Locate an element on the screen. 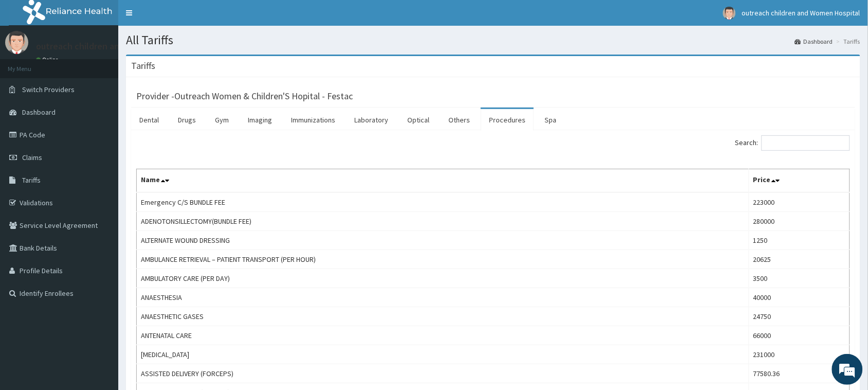  a: Immunizations is located at coordinates (313, 120).